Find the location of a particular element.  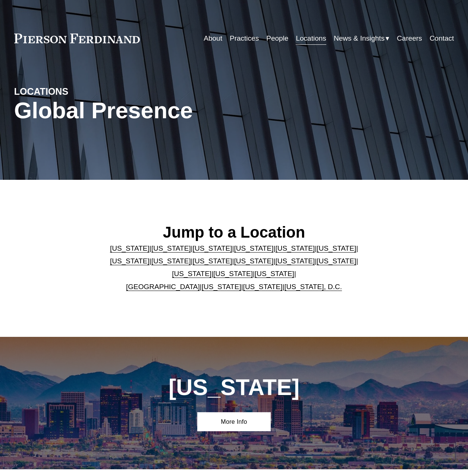

h4: LOCATIONS is located at coordinates (69, 92).